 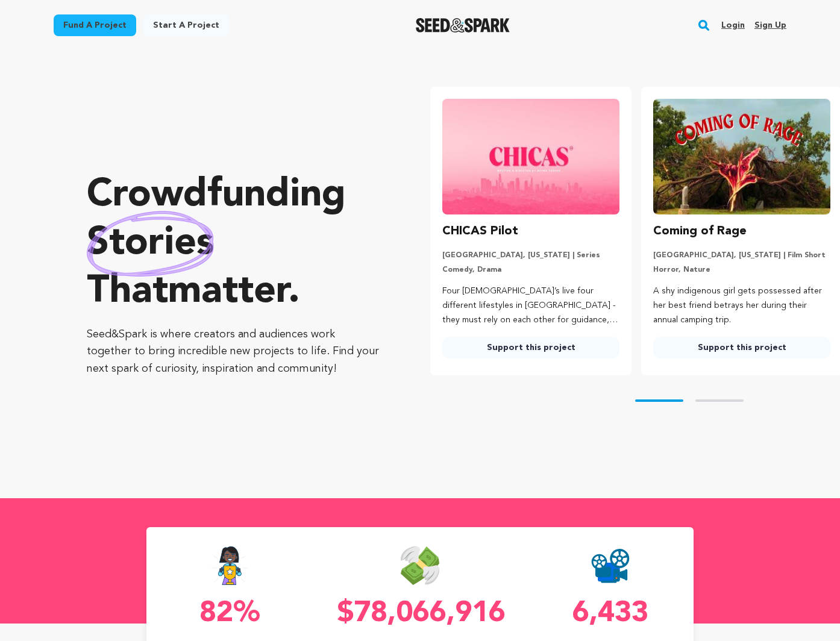 I want to click on img: hand sketched image, so click(x=150, y=244).